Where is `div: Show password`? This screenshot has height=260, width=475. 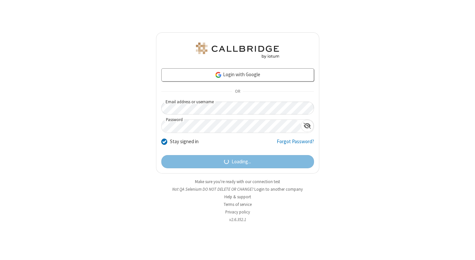 div: Show password is located at coordinates (307, 126).